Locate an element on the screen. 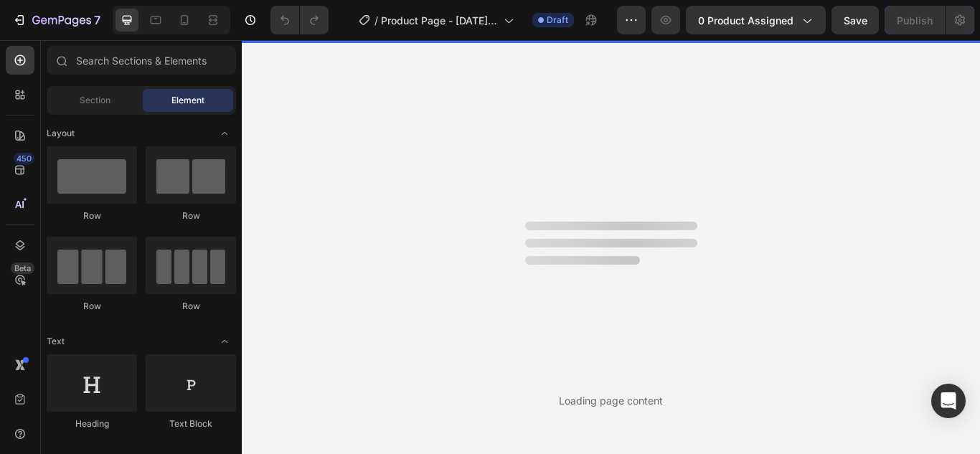  button: Publish is located at coordinates (915, 20).